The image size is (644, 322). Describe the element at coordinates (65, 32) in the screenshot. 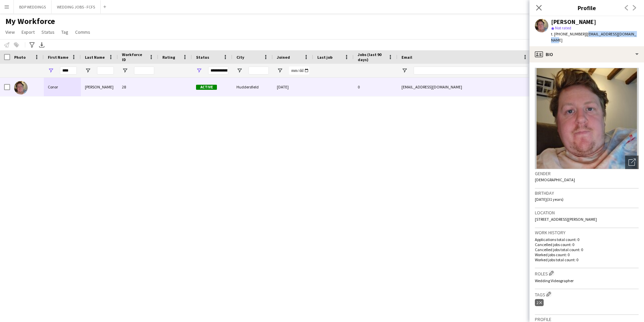

I see `a: Tag` at that location.